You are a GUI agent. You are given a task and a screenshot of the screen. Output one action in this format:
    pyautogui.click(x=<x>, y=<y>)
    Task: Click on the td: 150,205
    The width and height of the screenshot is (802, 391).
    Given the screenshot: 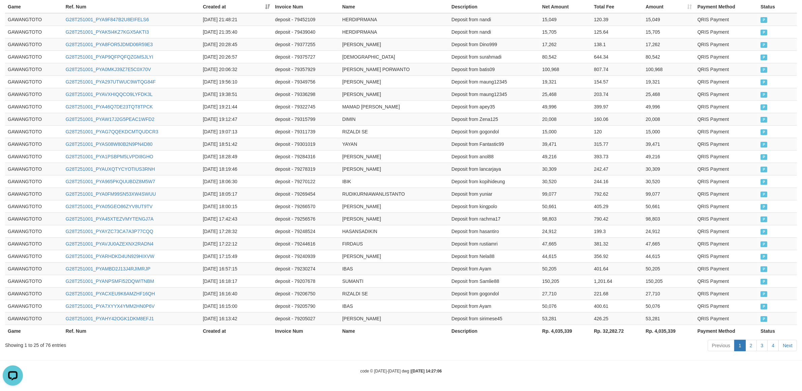 What is the action you would take?
    pyautogui.click(x=566, y=281)
    